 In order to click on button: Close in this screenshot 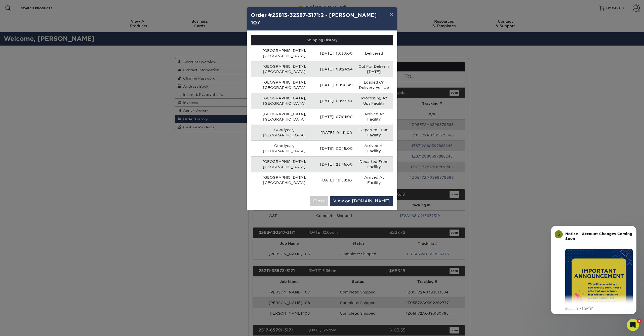, I will do `click(319, 201)`.